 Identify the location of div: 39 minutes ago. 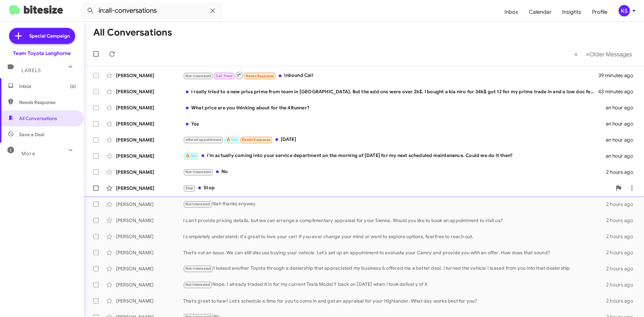
(618, 75).